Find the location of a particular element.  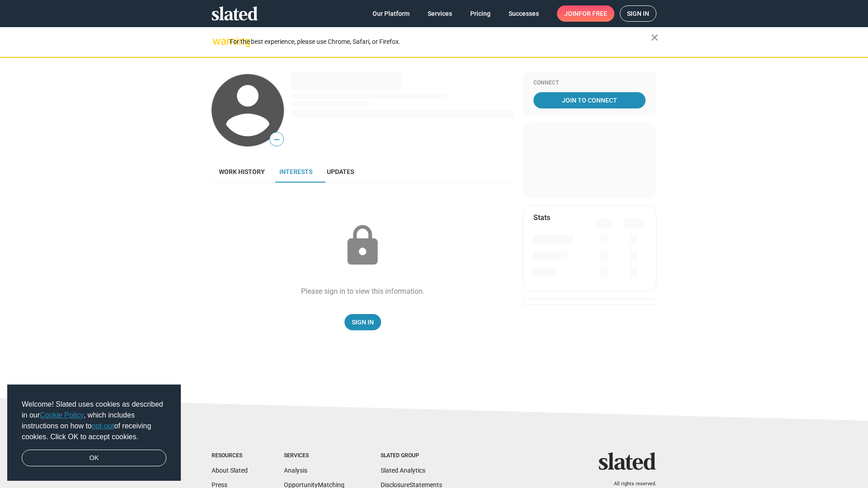

span: Join To Connect is located at coordinates (589, 100).